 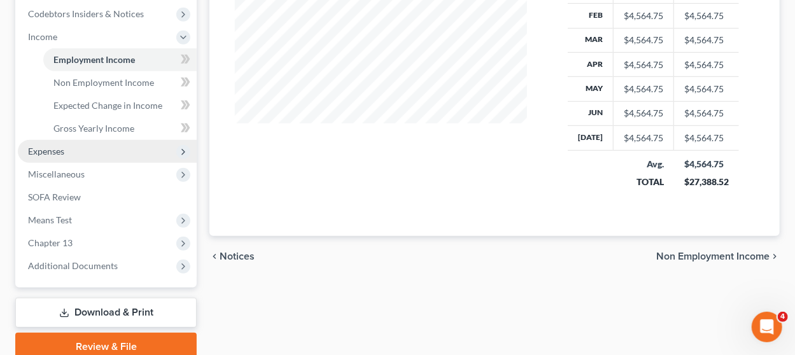 What do you see at coordinates (43, 36) in the screenshot?
I see `span: Income` at bounding box center [43, 36].